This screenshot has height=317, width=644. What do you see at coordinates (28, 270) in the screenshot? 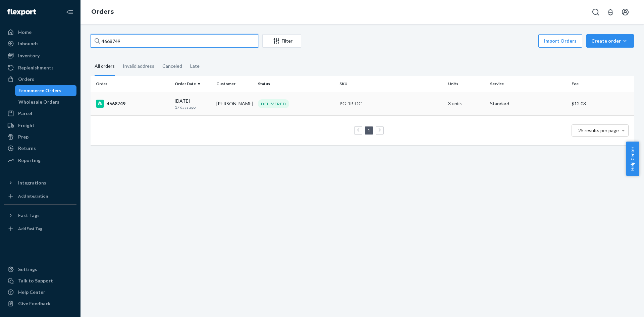
I see `div: Settings` at bounding box center [28, 270].